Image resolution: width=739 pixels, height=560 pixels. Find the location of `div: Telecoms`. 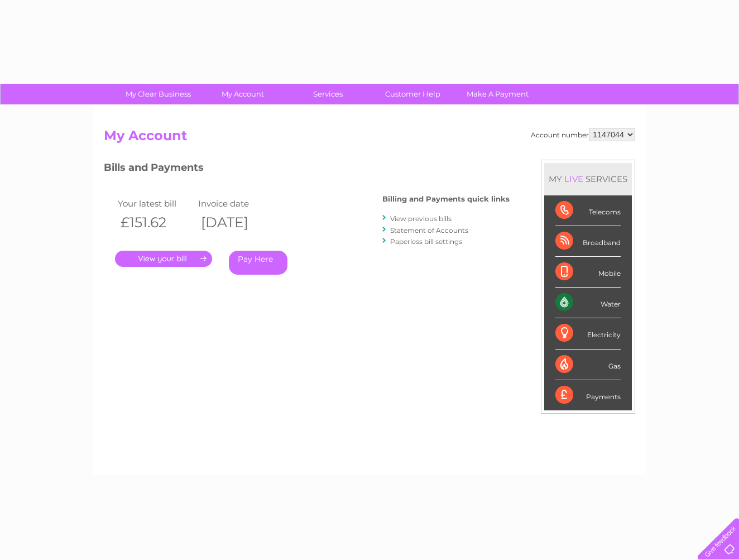

div: Telecoms is located at coordinates (587, 211).